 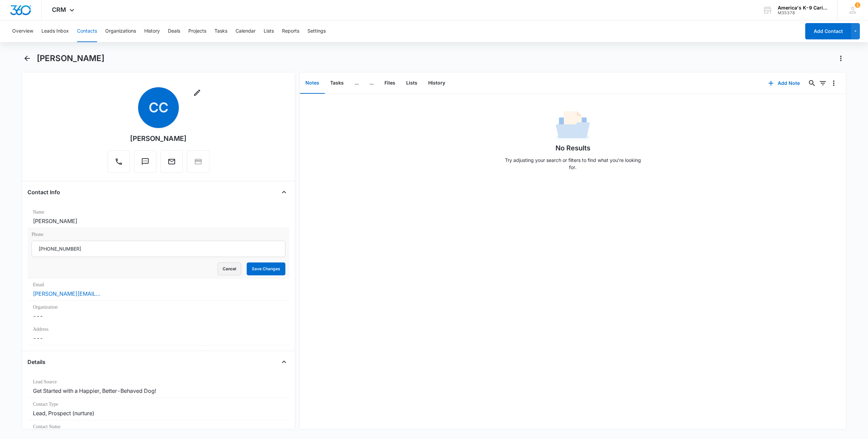 I want to click on button: Call, so click(x=119, y=162).